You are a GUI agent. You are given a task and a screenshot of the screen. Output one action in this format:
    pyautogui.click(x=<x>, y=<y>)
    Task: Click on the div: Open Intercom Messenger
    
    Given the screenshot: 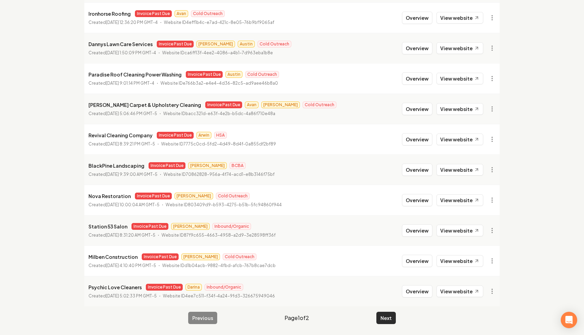 What is the action you would take?
    pyautogui.click(x=569, y=320)
    